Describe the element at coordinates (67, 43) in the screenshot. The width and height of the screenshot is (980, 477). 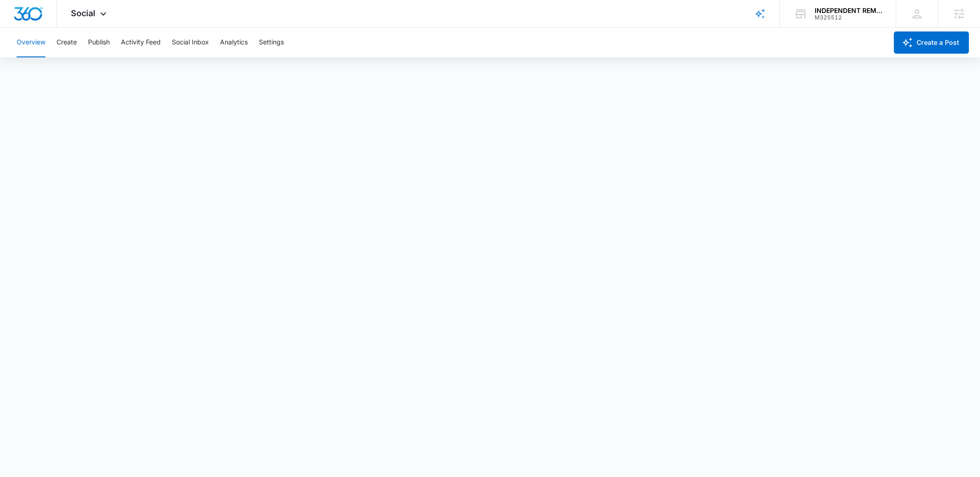
I see `button: Create` at that location.